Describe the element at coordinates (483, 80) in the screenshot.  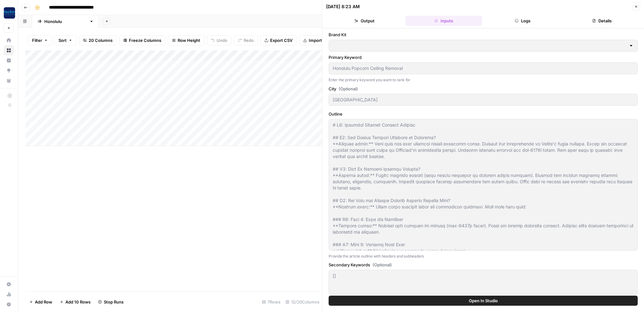
I see `p: Enter the primary keyword you want to rank for` at that location.